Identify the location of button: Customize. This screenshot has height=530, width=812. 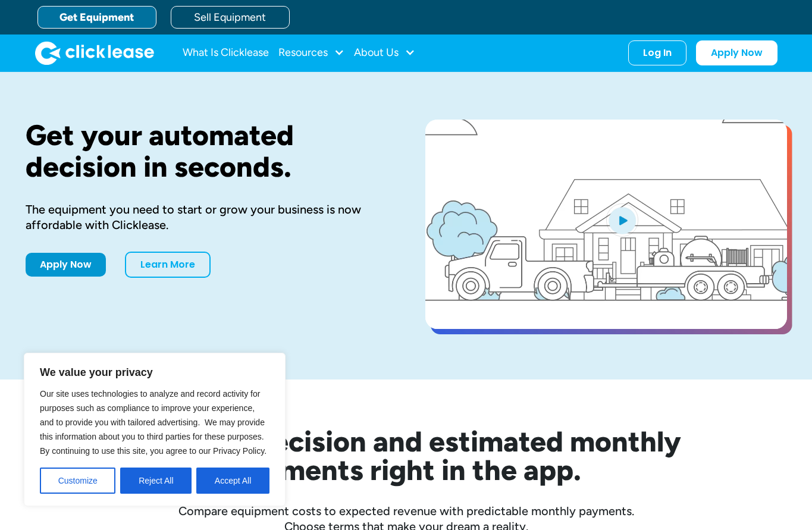
(77, 480).